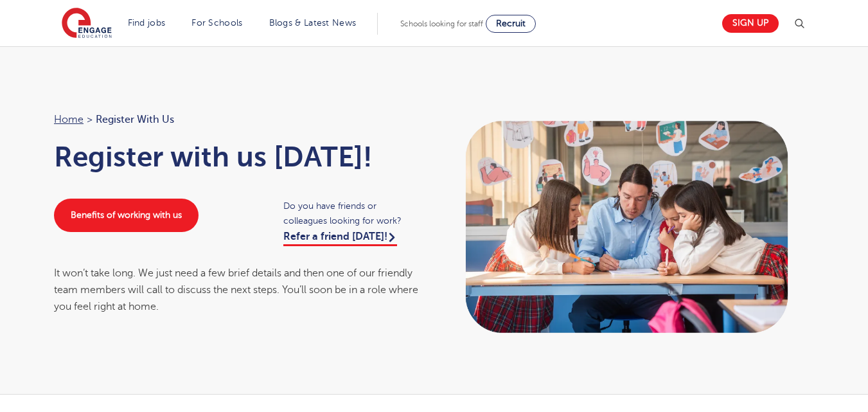 Image resolution: width=868 pixels, height=412 pixels. Describe the element at coordinates (69, 120) in the screenshot. I see `a: Home` at that location.